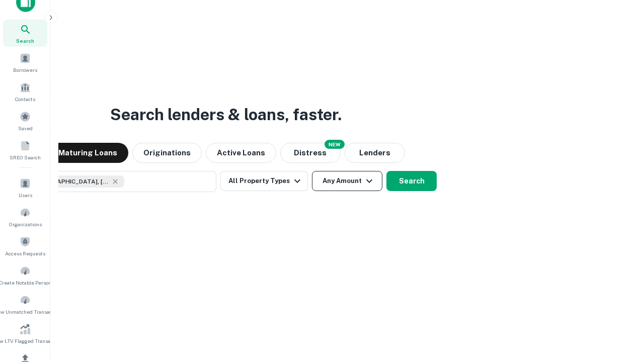 The width and height of the screenshot is (644, 362). I want to click on button: Active Loans, so click(241, 153).